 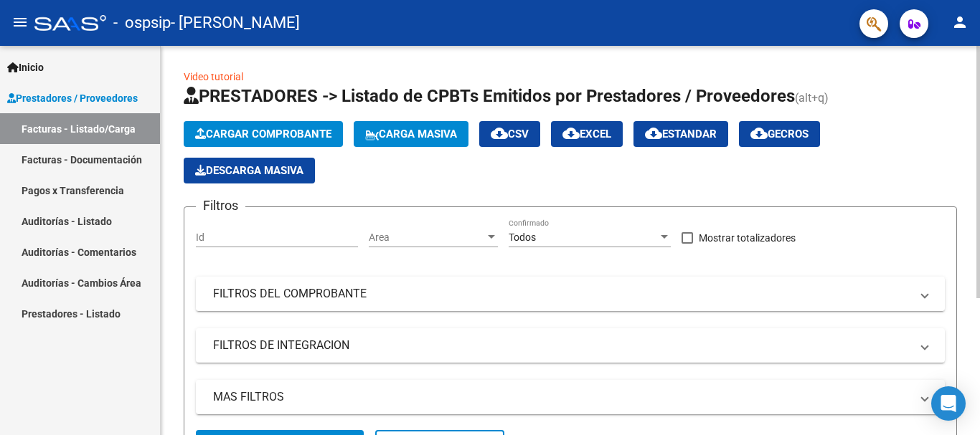 What do you see at coordinates (142, 23) in the screenshot?
I see `span: - ospsip` at bounding box center [142, 23].